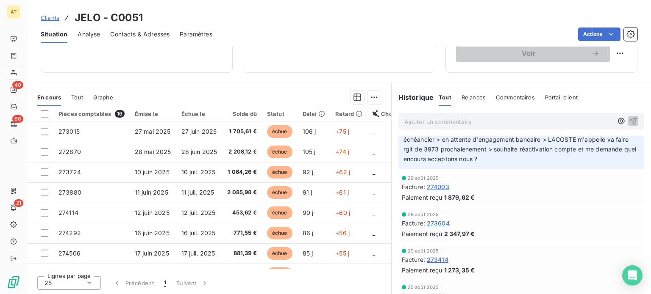 This screenshot has width=651, height=294. I want to click on span: 17 juin 2025, so click(152, 253).